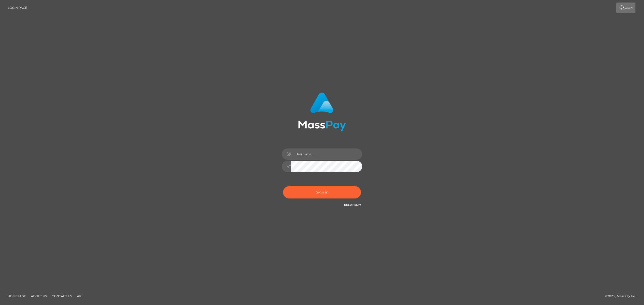  I want to click on a: Homepage, so click(16, 296).